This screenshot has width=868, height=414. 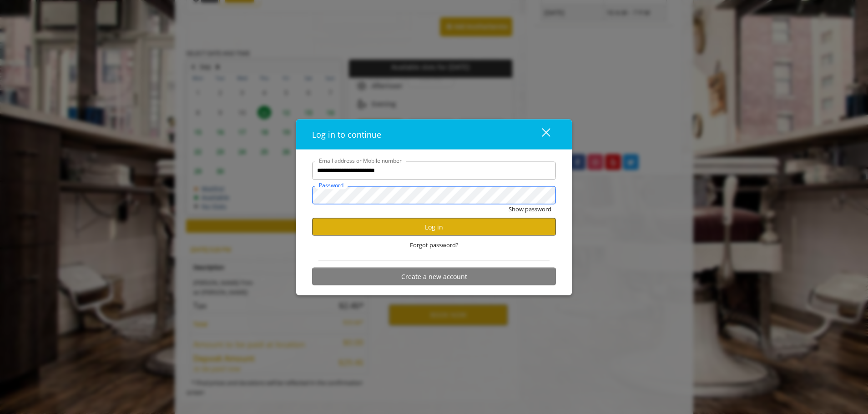 What do you see at coordinates (530, 209) in the screenshot?
I see `button: Show password` at bounding box center [530, 209].